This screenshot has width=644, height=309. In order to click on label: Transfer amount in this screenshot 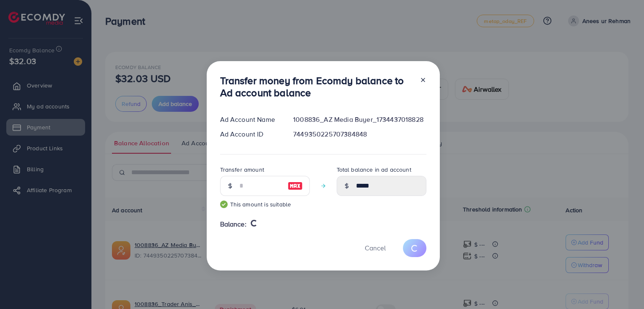, I will do `click(242, 169)`.